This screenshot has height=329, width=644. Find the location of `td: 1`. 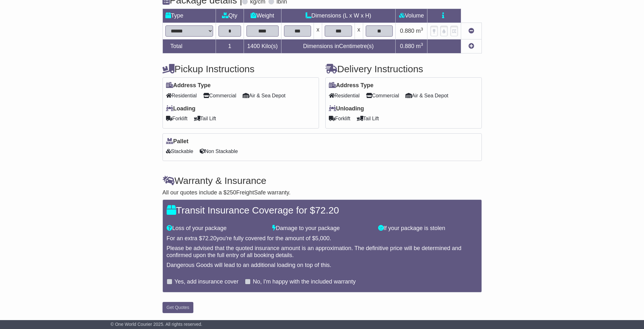

td: 1 is located at coordinates (230, 46).